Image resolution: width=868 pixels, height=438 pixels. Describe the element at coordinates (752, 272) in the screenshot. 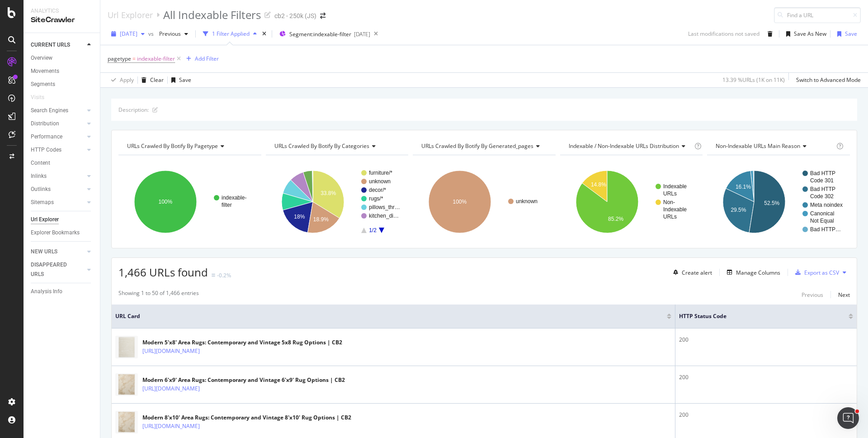

I see `button: Manage Columns` at that location.